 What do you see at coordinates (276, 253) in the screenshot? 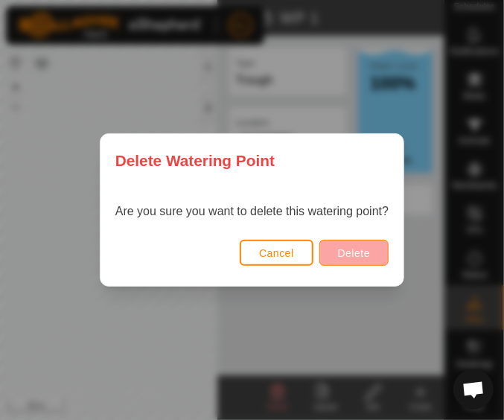
I see `span: Cancel` at bounding box center [276, 253].